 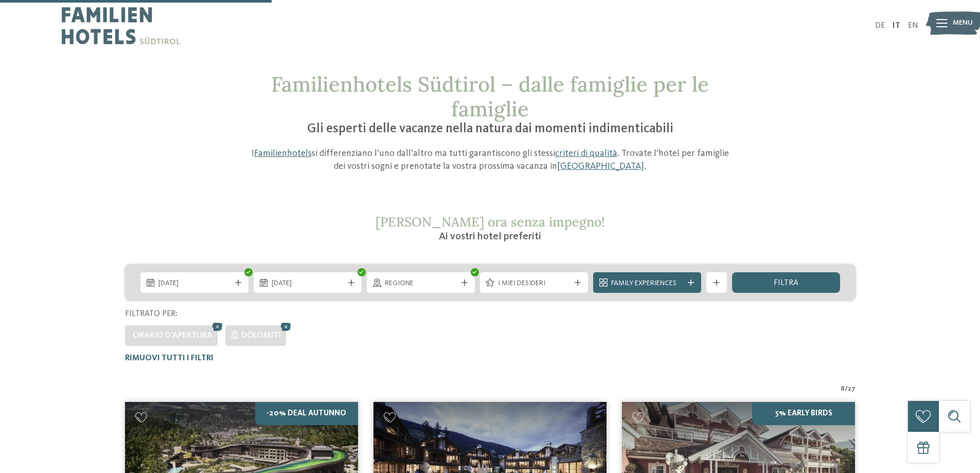 I want to click on a: Familienhotels, so click(x=283, y=154).